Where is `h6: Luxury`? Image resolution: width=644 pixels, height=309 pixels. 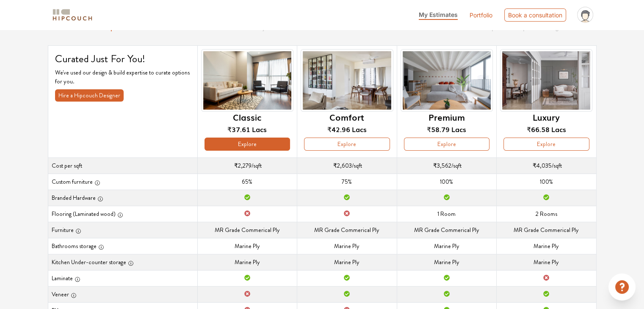 h6: Luxury is located at coordinates (546, 117).